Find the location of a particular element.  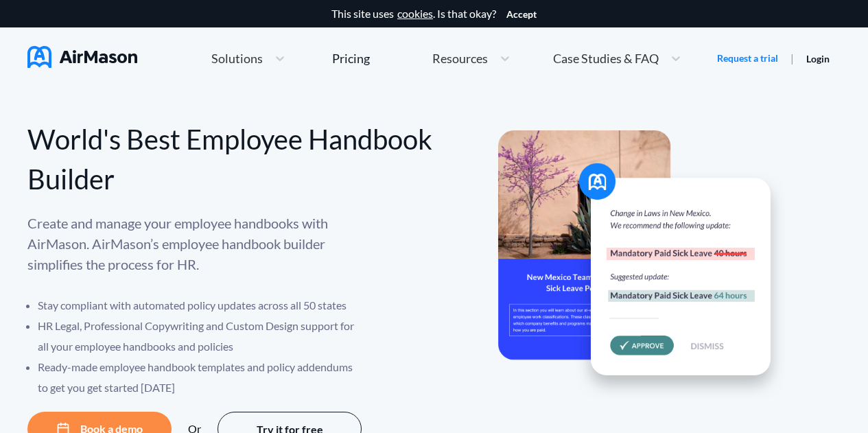

span: Solutions is located at coordinates (236, 58).